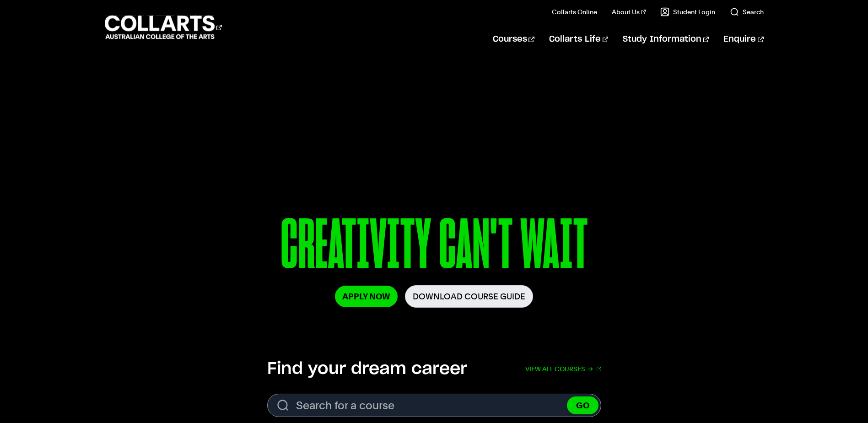 This screenshot has height=423, width=868. I want to click on a: Collarts Life, so click(578, 39).